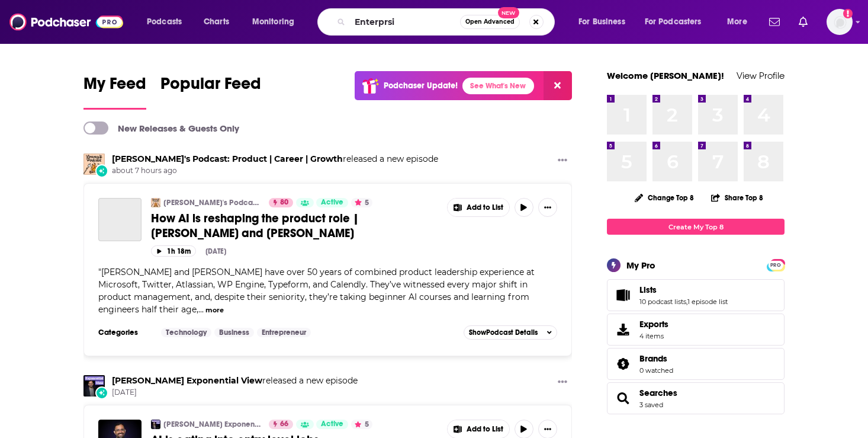 This screenshot has height=438, width=868. Describe the element at coordinates (708, 302) in the screenshot. I see `a: 1 episode list` at that location.